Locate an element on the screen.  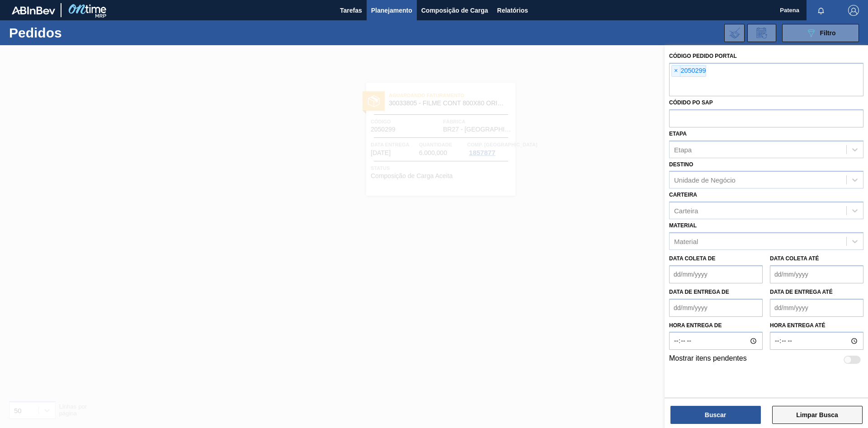
button: Filtro is located at coordinates (821, 33).